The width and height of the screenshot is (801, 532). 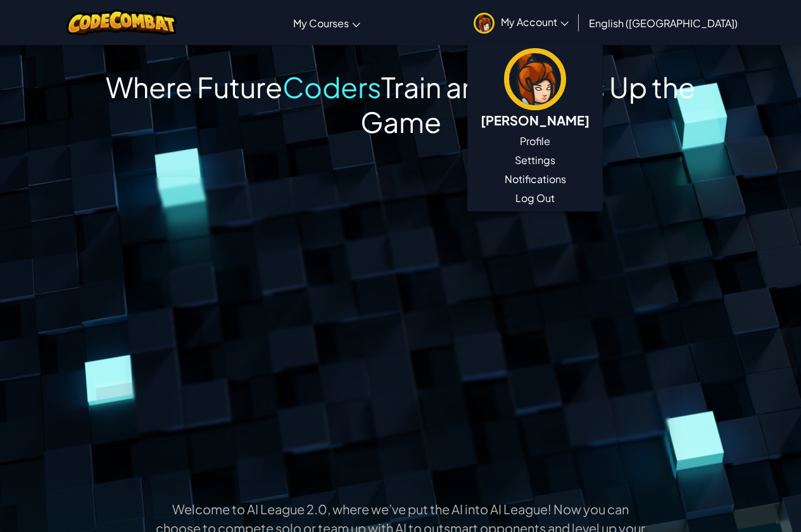 I want to click on a: My Courses, so click(x=326, y=23).